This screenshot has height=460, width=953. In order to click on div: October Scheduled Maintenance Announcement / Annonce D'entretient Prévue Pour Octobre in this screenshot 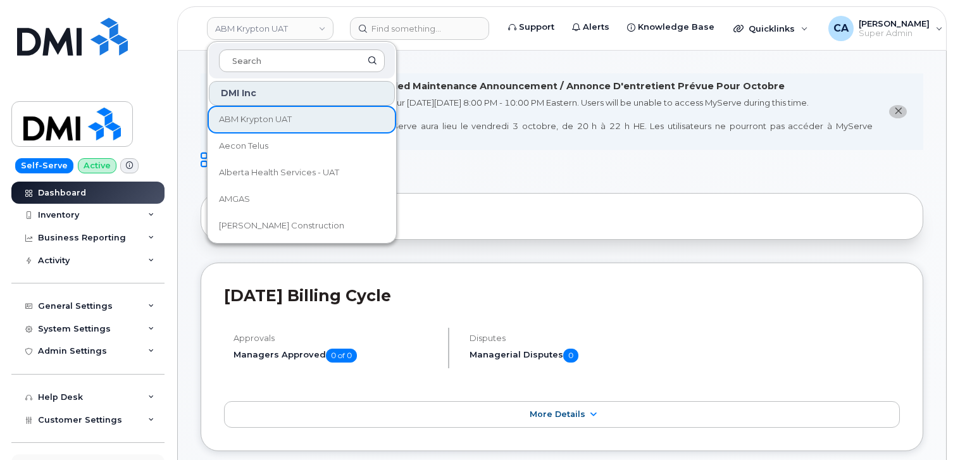, I will do `click(549, 86)`.